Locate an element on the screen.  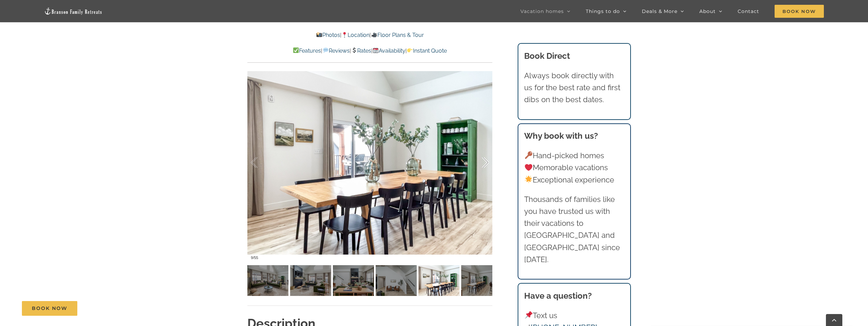
a: Instant Quote is located at coordinates (427, 51).